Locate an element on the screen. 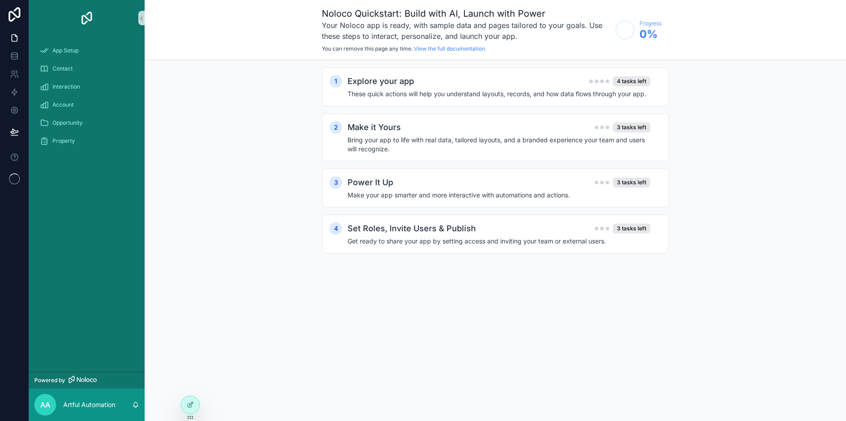 The width and height of the screenshot is (846, 421). span: 0 % is located at coordinates (650, 34).